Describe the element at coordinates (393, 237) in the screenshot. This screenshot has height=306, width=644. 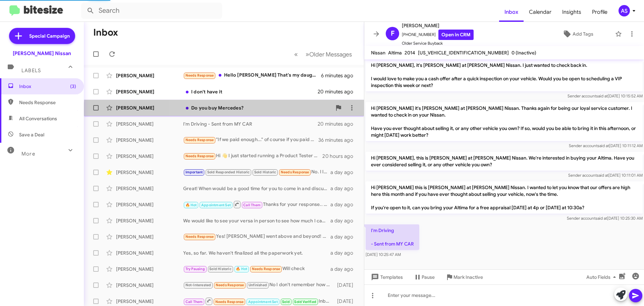
I see `p: I'm Driving - Sent from MY CAR` at that location.